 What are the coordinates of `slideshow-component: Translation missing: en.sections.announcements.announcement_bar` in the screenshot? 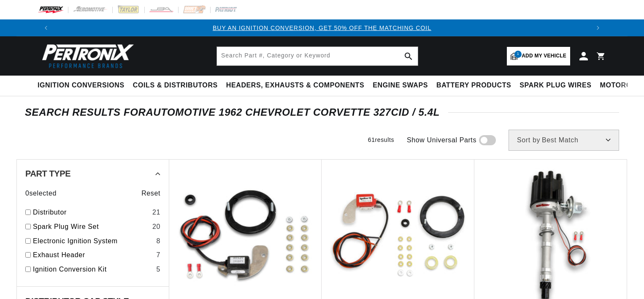 It's located at (322, 28).